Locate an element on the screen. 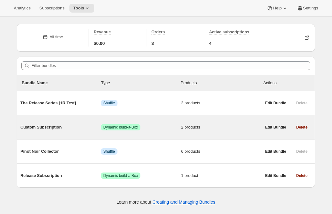 The width and height of the screenshot is (332, 214). span: $0.00 is located at coordinates (99, 43).